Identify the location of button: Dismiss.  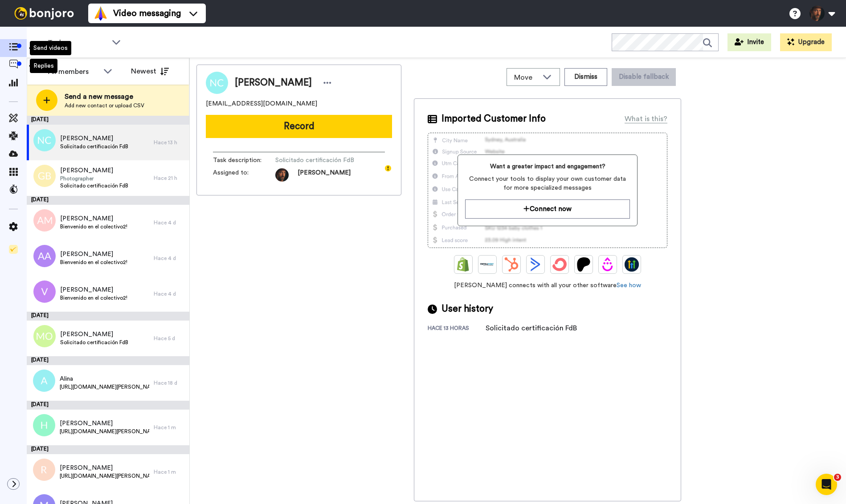
(586, 77).